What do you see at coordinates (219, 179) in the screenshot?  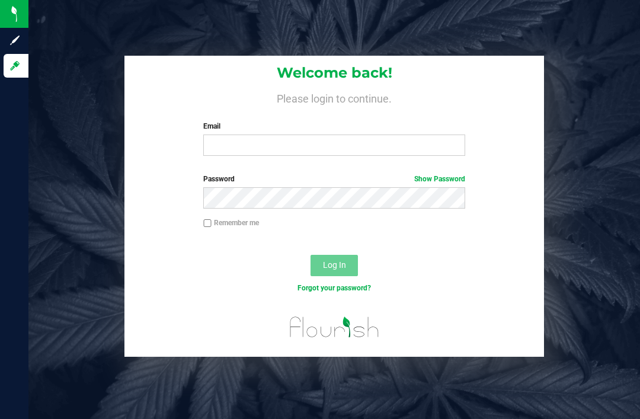 I see `span: Password` at bounding box center [219, 179].